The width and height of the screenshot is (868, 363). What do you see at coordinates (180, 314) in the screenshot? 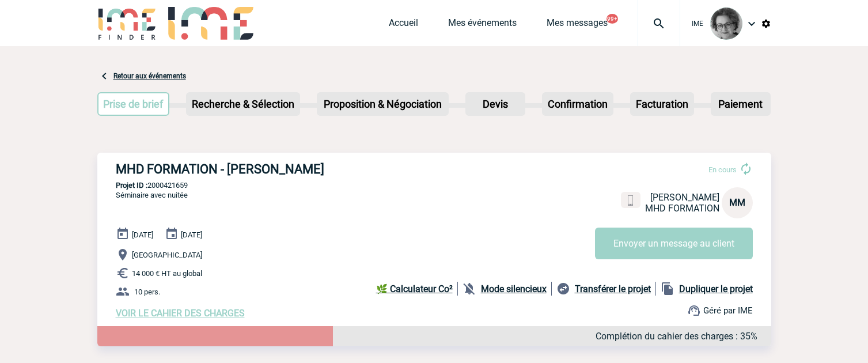
I see `a: VOIR LE CAHIER DES CHARGES` at bounding box center [180, 314].